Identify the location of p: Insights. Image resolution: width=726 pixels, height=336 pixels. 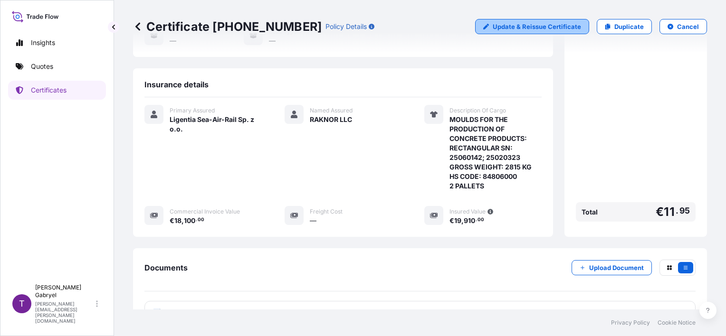
(43, 43).